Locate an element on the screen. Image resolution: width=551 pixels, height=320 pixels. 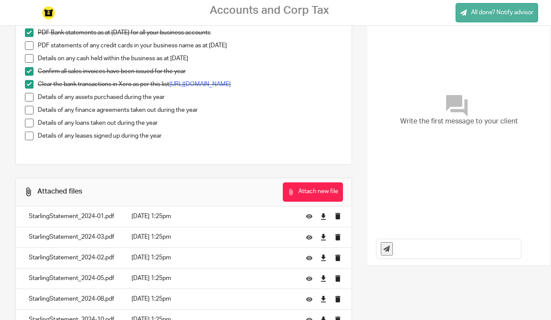
p: Details of any leases signed up during the year is located at coordinates (190, 136).